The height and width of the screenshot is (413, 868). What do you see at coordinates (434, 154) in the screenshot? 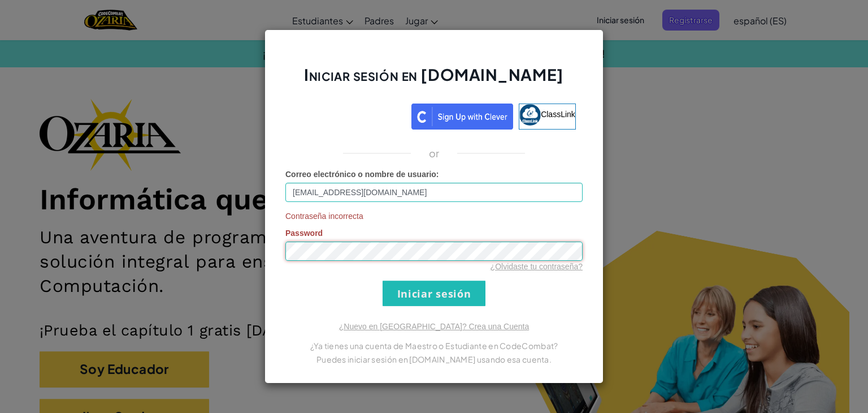
I see `p: or` at bounding box center [434, 154].